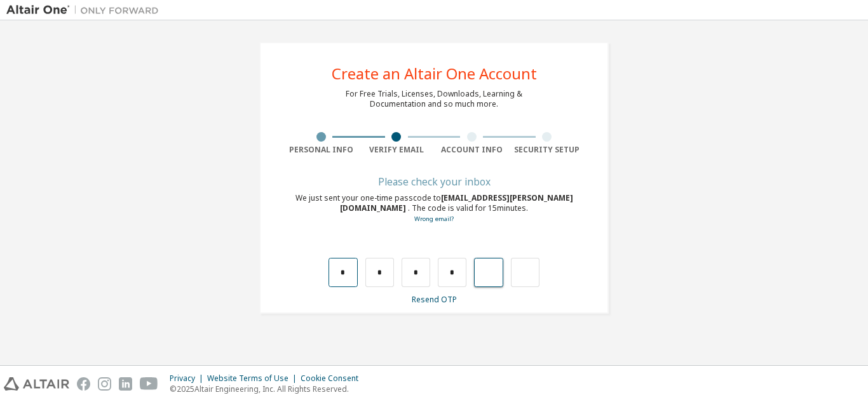  I want to click on p: © 2025 Altair Engineering, Inc. All Rights Reserved., so click(268, 389).